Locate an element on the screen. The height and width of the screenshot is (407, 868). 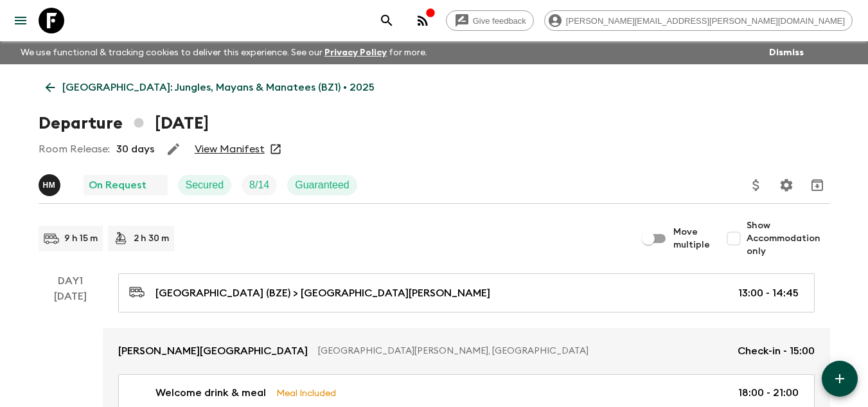
p: Welcome drink & meal is located at coordinates (211, 393).